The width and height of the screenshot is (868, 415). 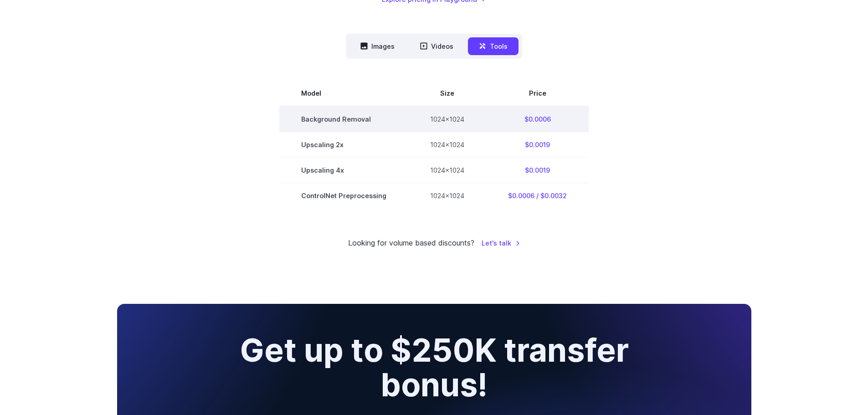 I want to click on td: Upscaling 4x, so click(x=344, y=170).